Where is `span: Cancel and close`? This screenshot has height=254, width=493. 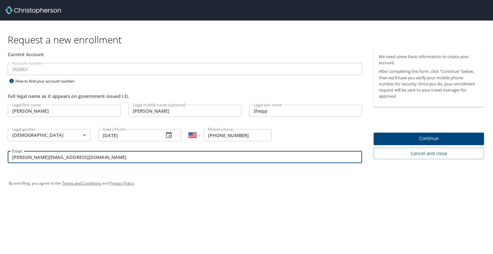 span: Cancel and close is located at coordinates (428, 153).